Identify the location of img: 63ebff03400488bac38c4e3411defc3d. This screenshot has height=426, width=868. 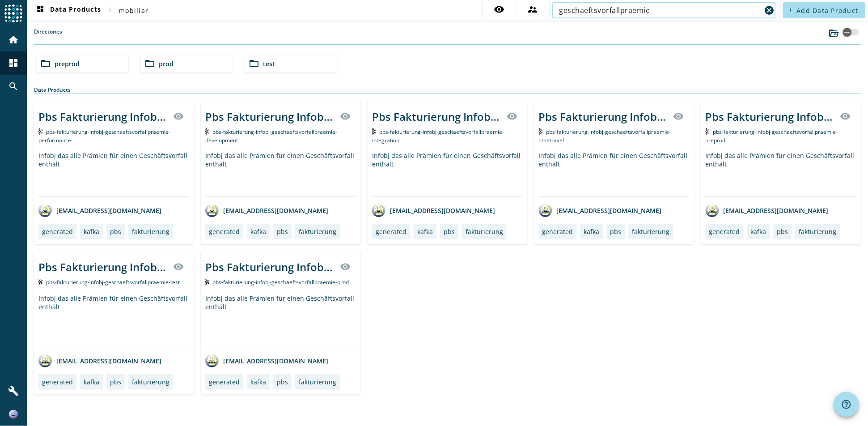
(14, 415).